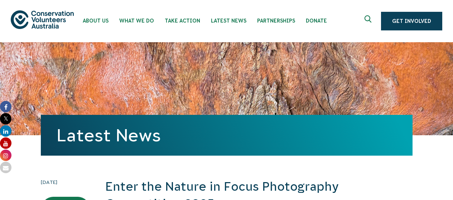 The width and height of the screenshot is (453, 200). I want to click on span: Donate, so click(316, 21).